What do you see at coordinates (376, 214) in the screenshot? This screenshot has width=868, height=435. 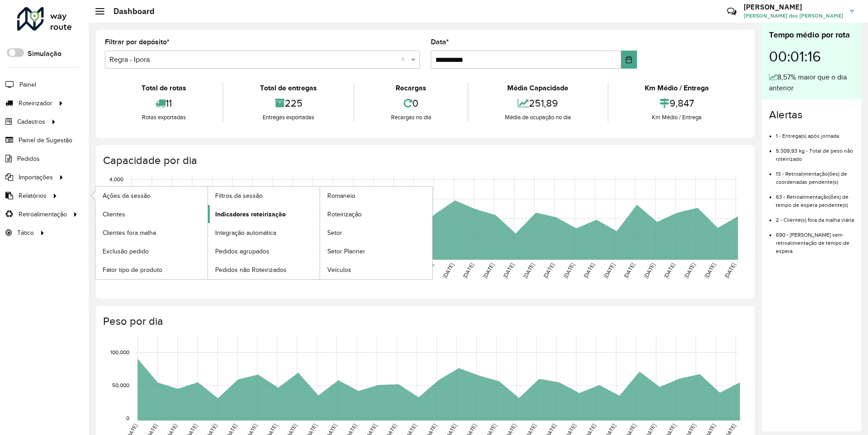 I see `a: Roteirização` at bounding box center [376, 214].